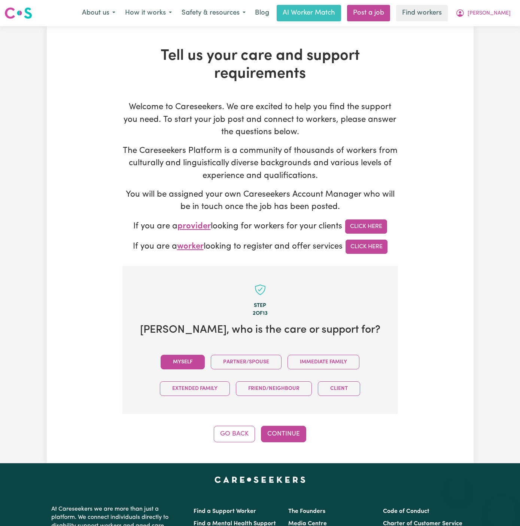 This screenshot has width=520, height=526. I want to click on a: Find a Support Worker, so click(224, 512).